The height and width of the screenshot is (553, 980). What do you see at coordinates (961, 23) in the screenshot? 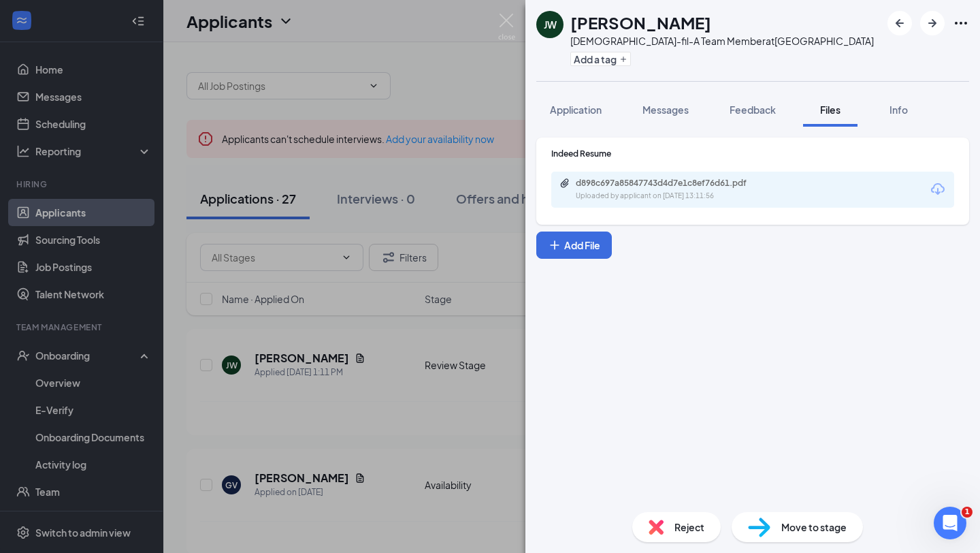
I see `svg: Ellipses` at bounding box center [961, 23].